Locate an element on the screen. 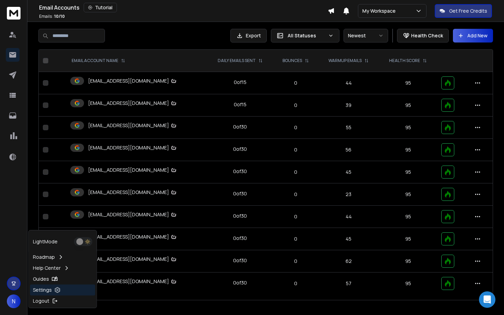  p: Roadmap is located at coordinates (44, 257).